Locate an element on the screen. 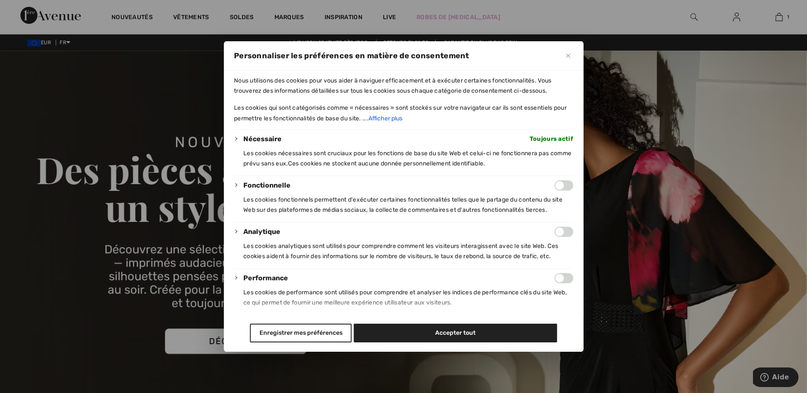 Image resolution: width=807 pixels, height=393 pixels. span: Toujours actif is located at coordinates (551, 139).